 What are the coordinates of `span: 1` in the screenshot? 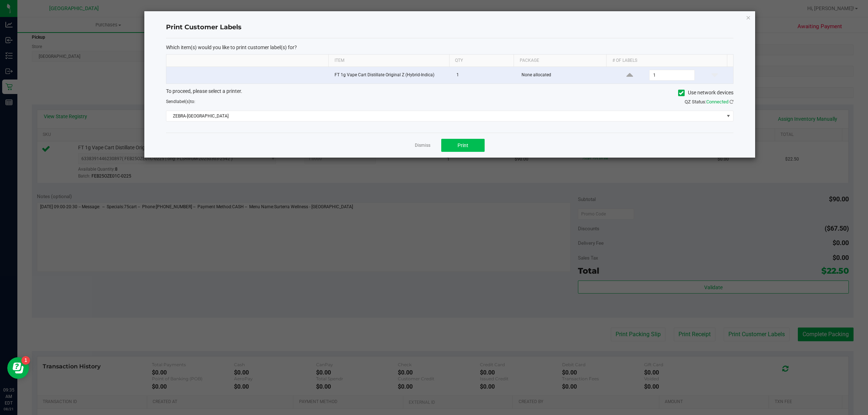 It's located at (4, 4).